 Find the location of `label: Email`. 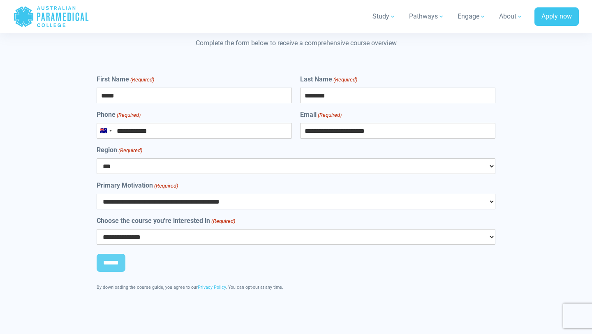

label: Email is located at coordinates (321, 115).